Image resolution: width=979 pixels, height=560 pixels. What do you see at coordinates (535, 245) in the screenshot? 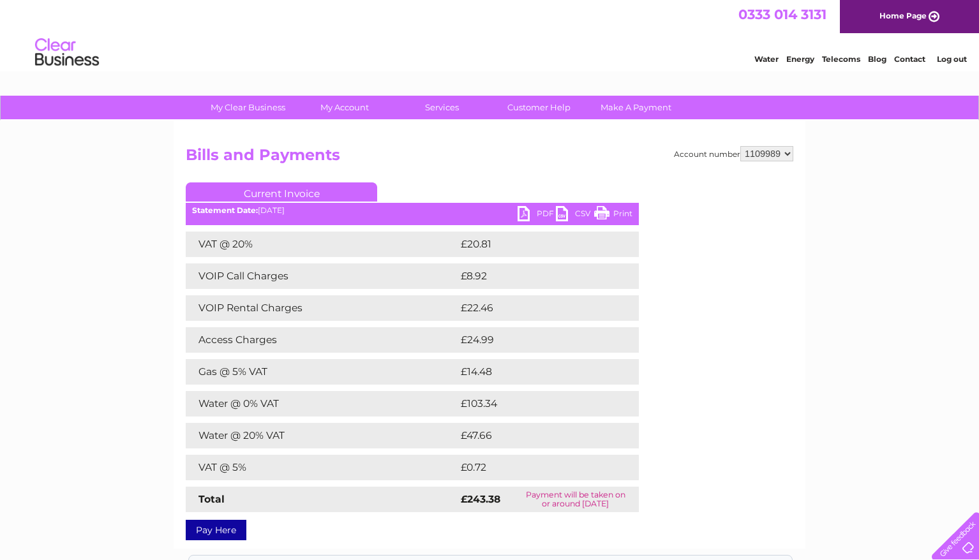
I see `td: £20.81` at bounding box center [535, 245].